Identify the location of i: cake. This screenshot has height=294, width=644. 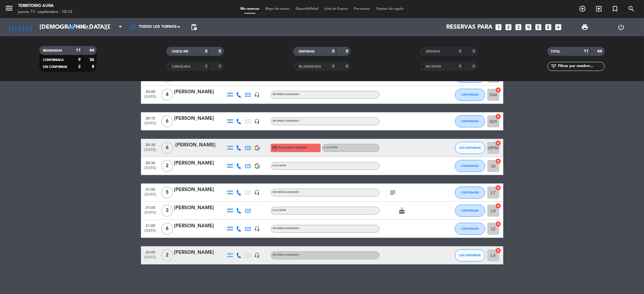
(402, 211).